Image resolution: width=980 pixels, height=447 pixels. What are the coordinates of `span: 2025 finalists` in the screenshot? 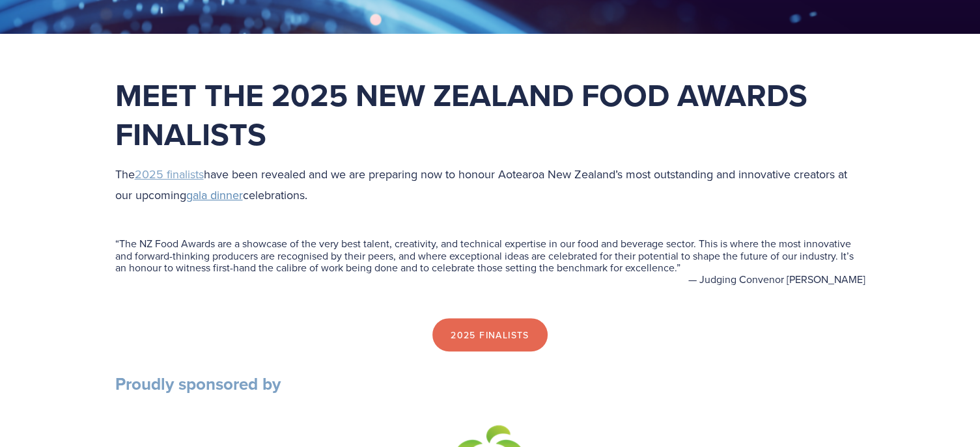 It's located at (170, 173).